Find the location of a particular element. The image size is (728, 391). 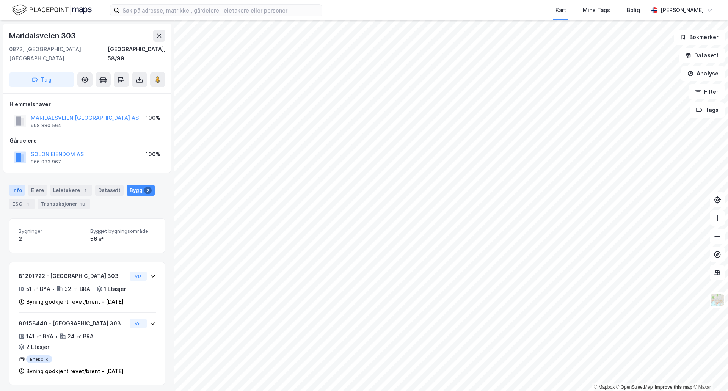

div: Hjemmelshaver is located at coordinates (87, 104).